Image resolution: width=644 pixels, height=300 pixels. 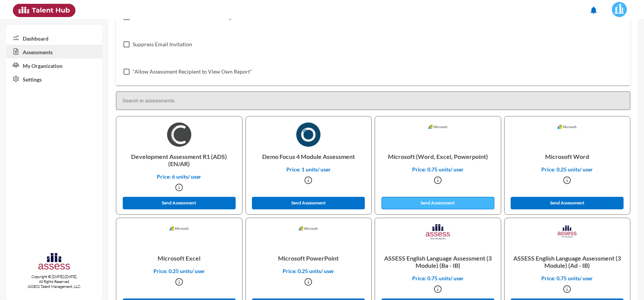 I want to click on p: Microsoft (Word, Excel, Powerpoint), so click(x=438, y=156).